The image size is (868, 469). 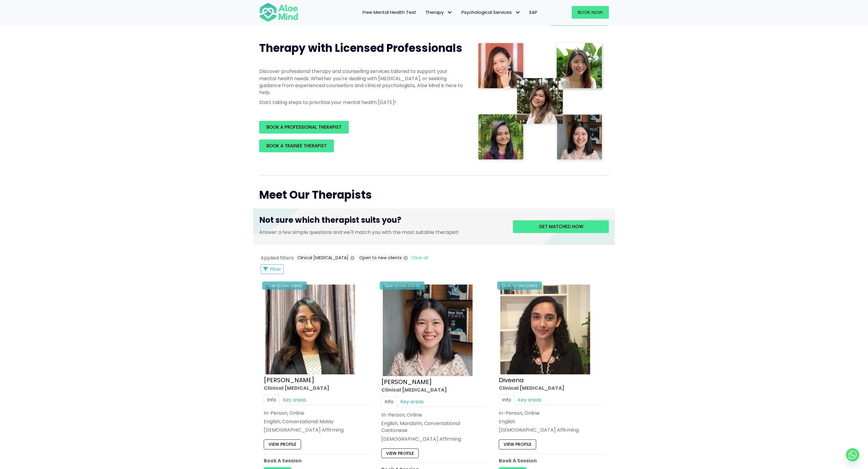 What do you see at coordinates (590, 12) in the screenshot?
I see `span: Book Now` at bounding box center [590, 12].